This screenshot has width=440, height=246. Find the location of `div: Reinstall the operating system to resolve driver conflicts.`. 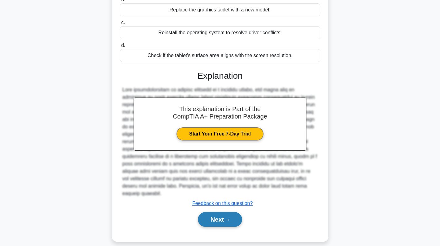

div: Reinstall the operating system to resolve driver conflicts. is located at coordinates (220, 33).